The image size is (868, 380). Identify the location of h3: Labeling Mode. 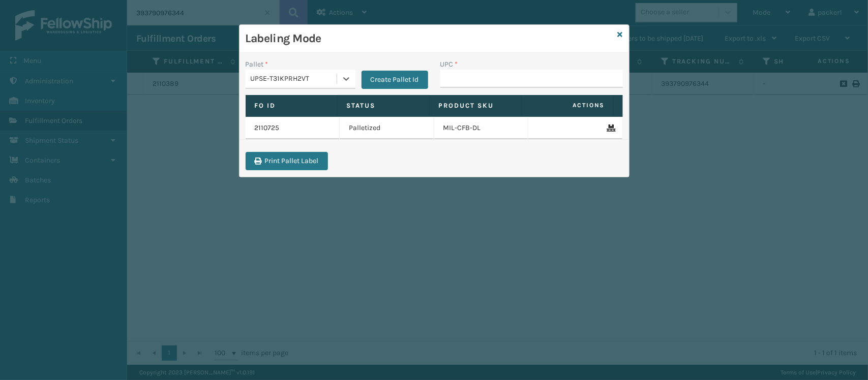
(429, 38).